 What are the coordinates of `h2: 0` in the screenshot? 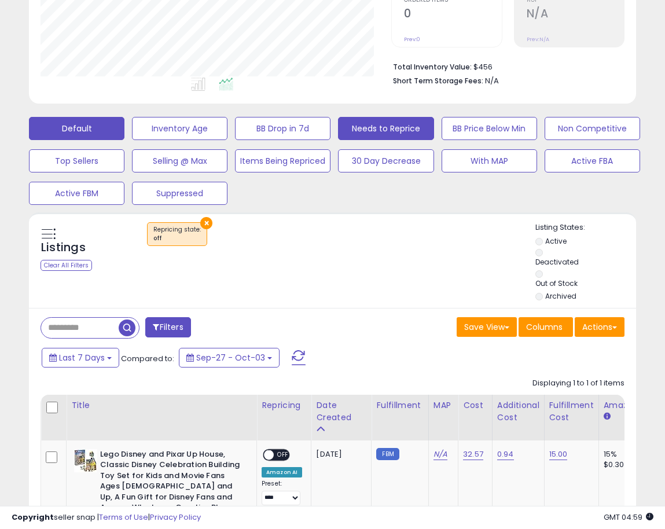 It's located at (452, 14).